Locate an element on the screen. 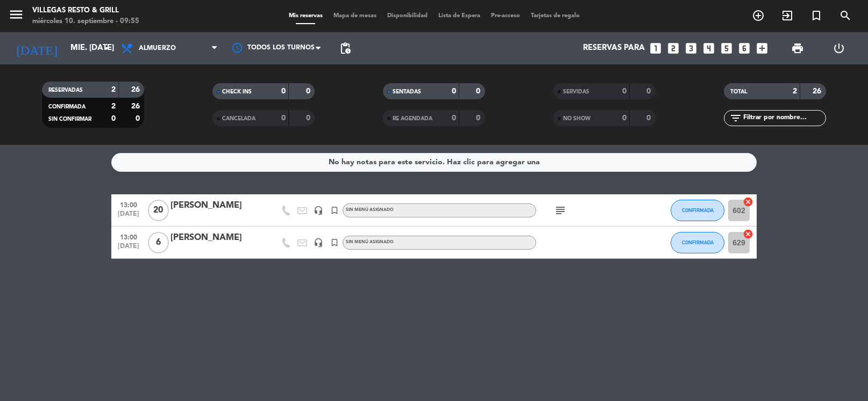  i: looks_3 is located at coordinates (690, 48).